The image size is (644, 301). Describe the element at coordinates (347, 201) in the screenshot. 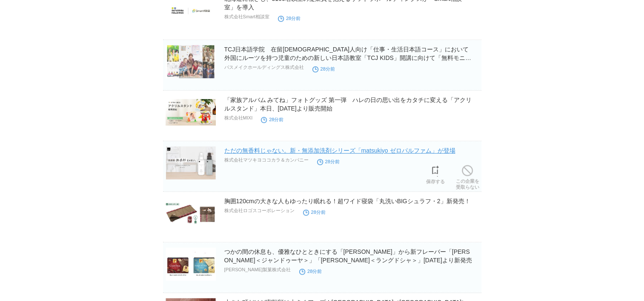

I see `a: 胸囲120cmの大きな人もゆったり眠れる！超ワイド寝袋「丸洗いBIGシュラフ・2」新発売！` at that location.